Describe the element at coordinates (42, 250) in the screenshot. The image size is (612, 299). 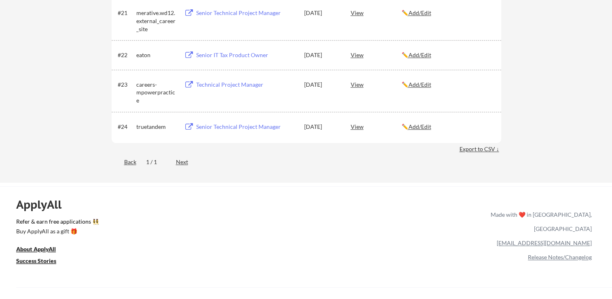
I see `a: About ApplyAll` at that location.